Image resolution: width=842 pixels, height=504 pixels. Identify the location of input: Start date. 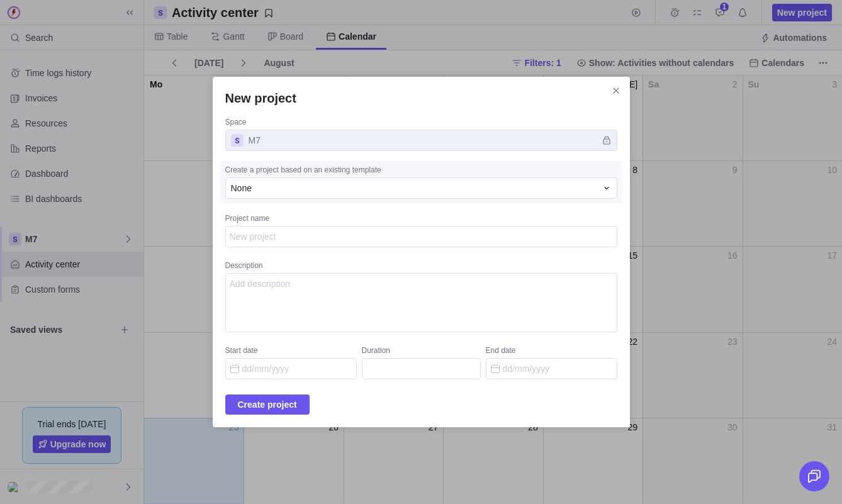
(291, 369).